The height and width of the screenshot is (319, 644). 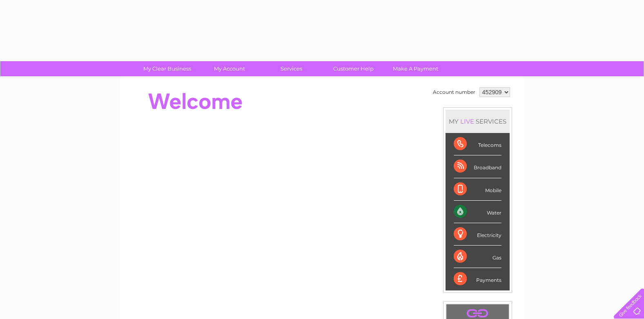 What do you see at coordinates (477, 121) in the screenshot?
I see `div: MY SERVICES` at bounding box center [477, 121].